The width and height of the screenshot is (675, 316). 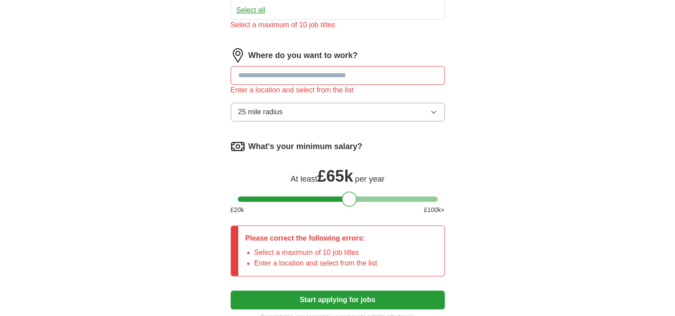 I want to click on li: Select a maximum of 10 job titles, so click(x=316, y=252).